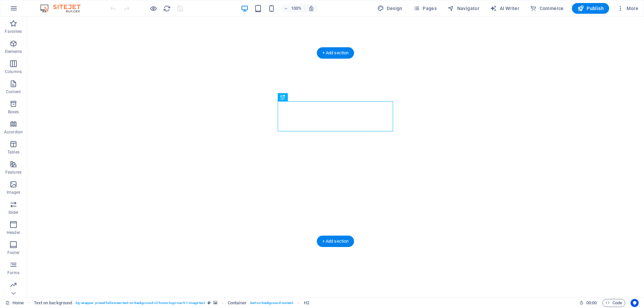  I want to click on span: Design, so click(390, 9).